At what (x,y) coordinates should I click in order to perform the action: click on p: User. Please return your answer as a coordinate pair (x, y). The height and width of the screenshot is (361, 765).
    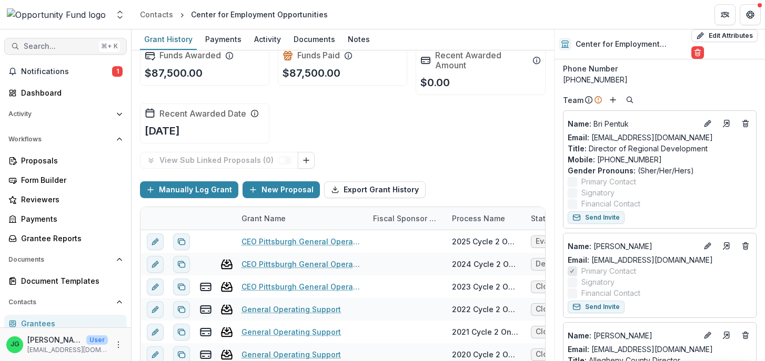
    Looking at the image, I should click on (97, 340).